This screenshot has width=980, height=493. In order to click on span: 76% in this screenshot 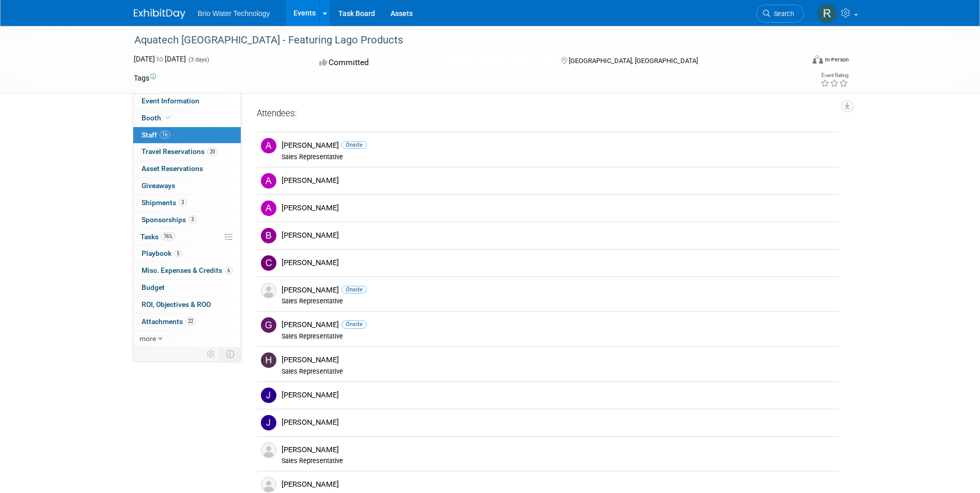, I will do `click(168, 236)`.